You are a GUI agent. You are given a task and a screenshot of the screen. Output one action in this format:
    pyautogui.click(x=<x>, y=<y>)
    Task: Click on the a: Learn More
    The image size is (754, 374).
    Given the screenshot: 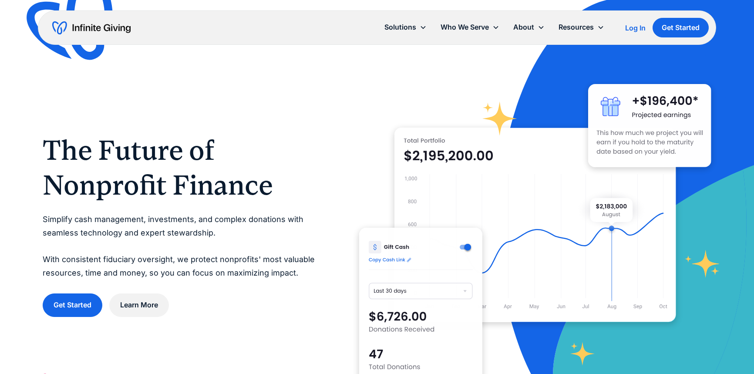 What is the action you would take?
    pyautogui.click(x=139, y=305)
    